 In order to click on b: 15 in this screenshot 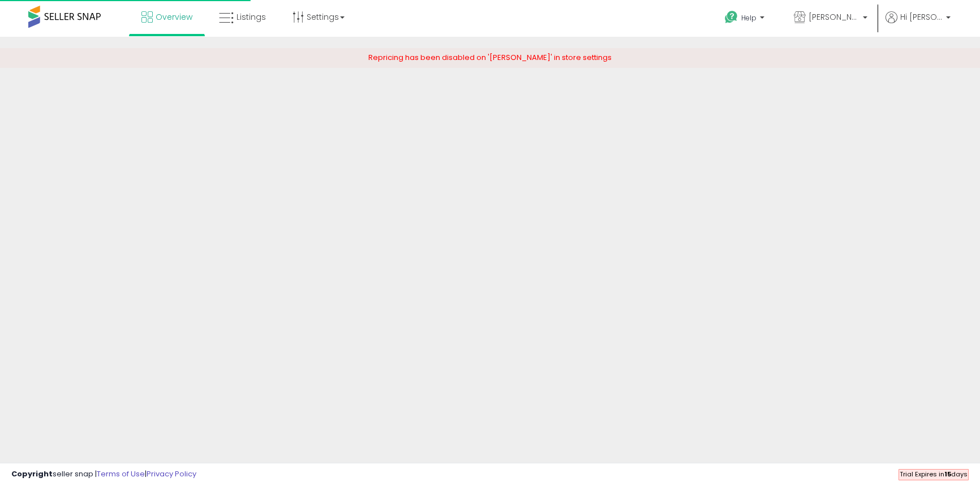, I will do `click(947, 474)`.